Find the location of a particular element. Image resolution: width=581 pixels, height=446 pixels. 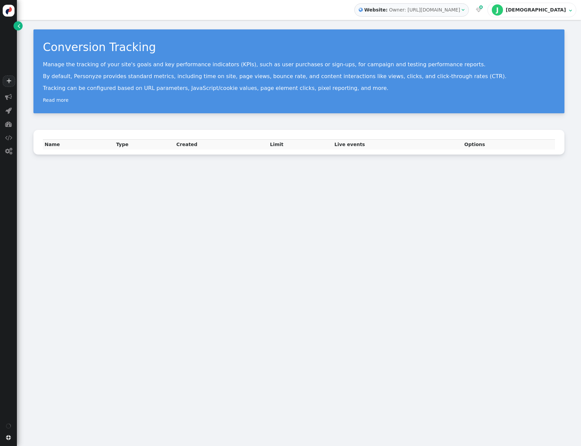

b: Website: is located at coordinates (376, 10).